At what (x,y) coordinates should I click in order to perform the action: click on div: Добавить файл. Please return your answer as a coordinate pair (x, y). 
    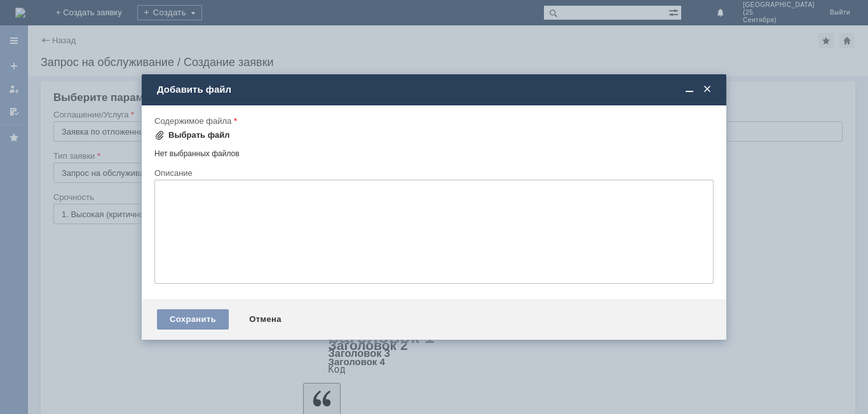
    Looking at the image, I should click on (435, 90).